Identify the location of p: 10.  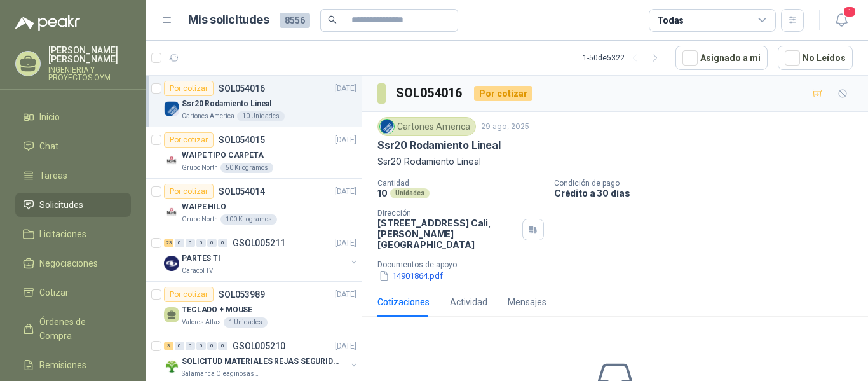
(383, 193).